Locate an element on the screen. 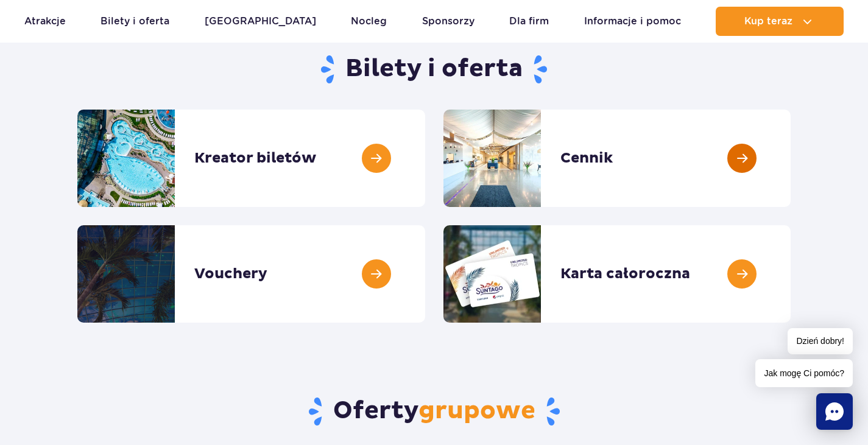 The height and width of the screenshot is (445, 868). a: Bilety i oferta is located at coordinates (134, 21).